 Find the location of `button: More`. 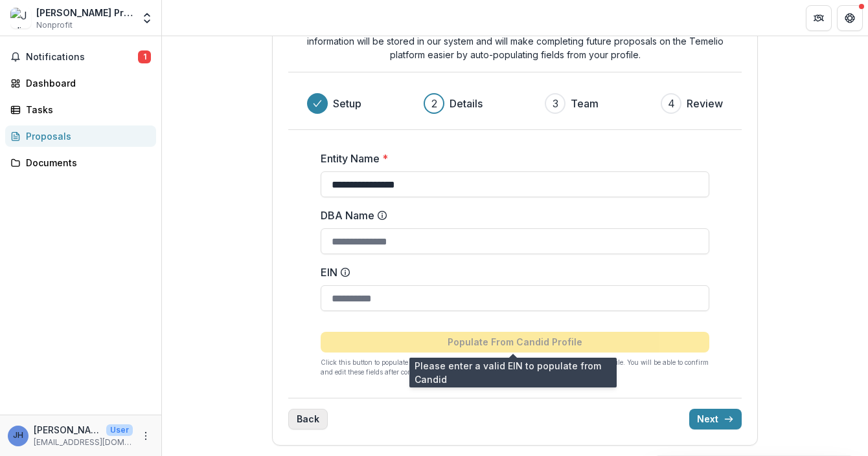

button: More is located at coordinates (146, 436).